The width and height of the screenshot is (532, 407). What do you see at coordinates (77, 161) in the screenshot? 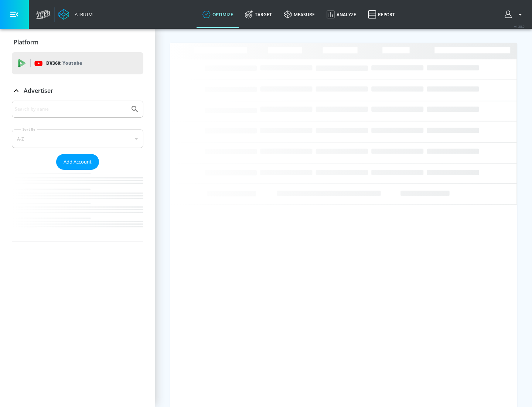
I see `button: Add Account` at bounding box center [77, 161].